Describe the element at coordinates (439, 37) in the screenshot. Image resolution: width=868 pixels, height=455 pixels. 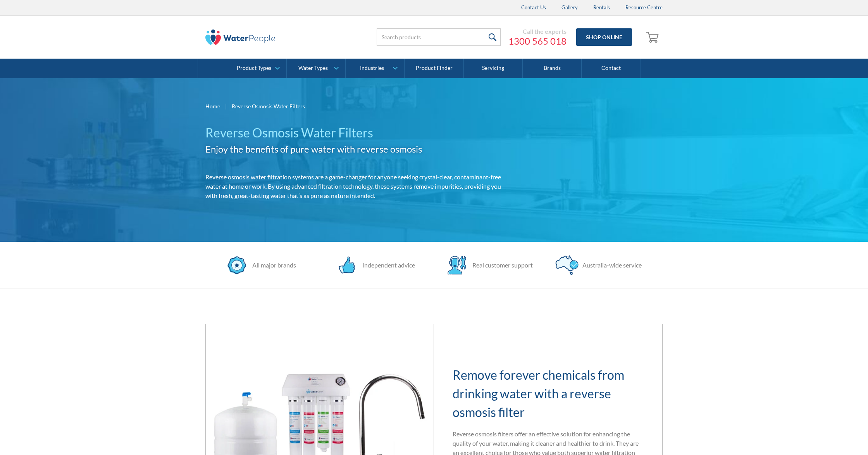
I see `input: Search products` at that location.